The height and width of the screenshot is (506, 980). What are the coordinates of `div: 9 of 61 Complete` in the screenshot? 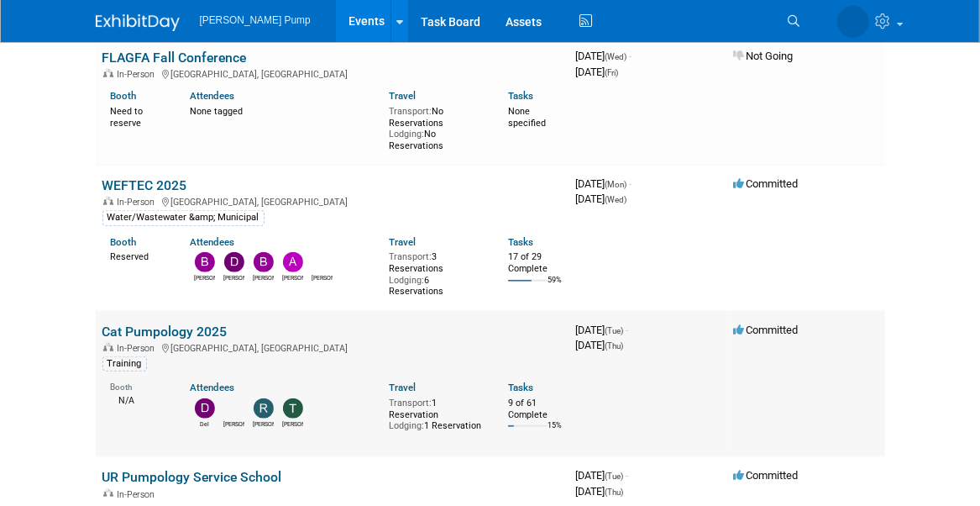 It's located at (535, 408).